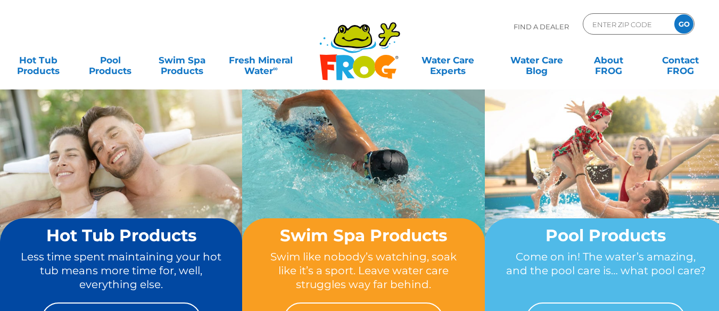 The width and height of the screenshot is (719, 311). Describe the element at coordinates (261, 60) in the screenshot. I see `a: Fresh MineralWater∞` at that location.